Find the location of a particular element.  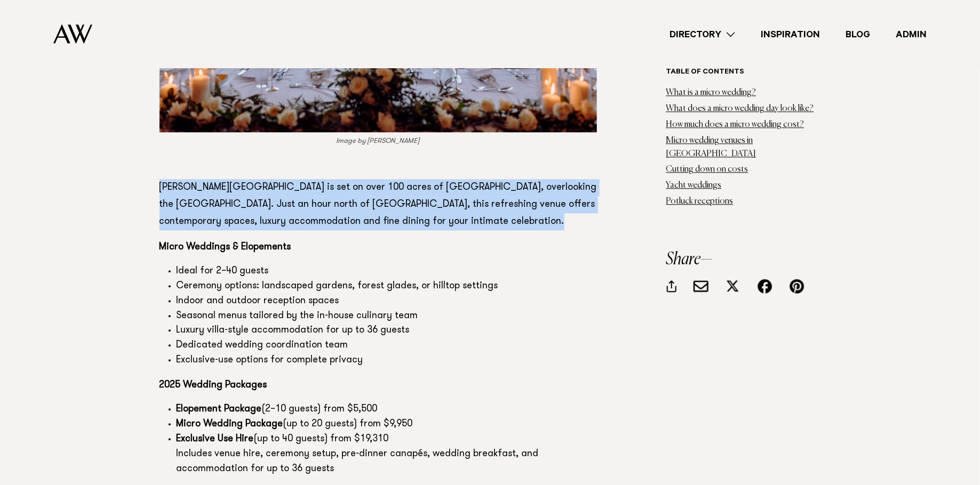

li: Ceremony options: landscaped gardens, forest glades, or hilltop settings is located at coordinates (387, 287).